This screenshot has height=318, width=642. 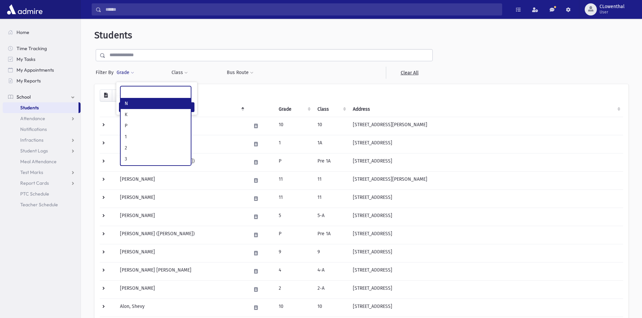 What do you see at coordinates (294, 144) in the screenshot?
I see `td: 1` at bounding box center [294, 144].